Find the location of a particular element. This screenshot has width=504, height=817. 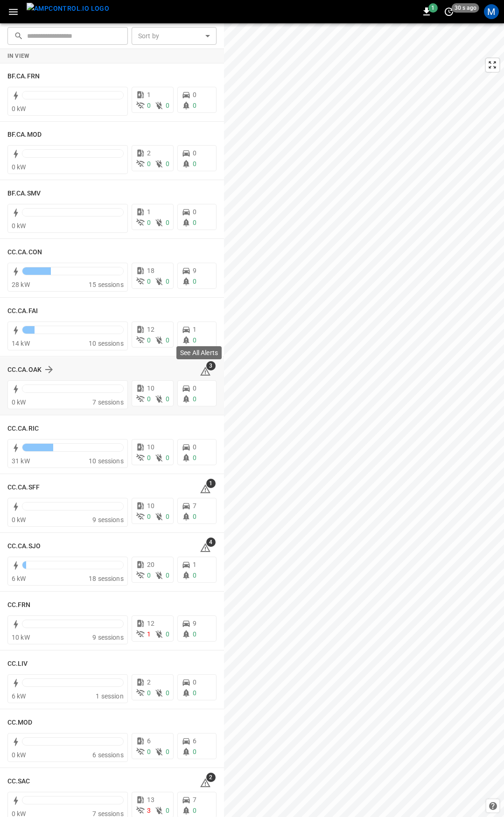

h6: CC.LIV is located at coordinates (18, 664).